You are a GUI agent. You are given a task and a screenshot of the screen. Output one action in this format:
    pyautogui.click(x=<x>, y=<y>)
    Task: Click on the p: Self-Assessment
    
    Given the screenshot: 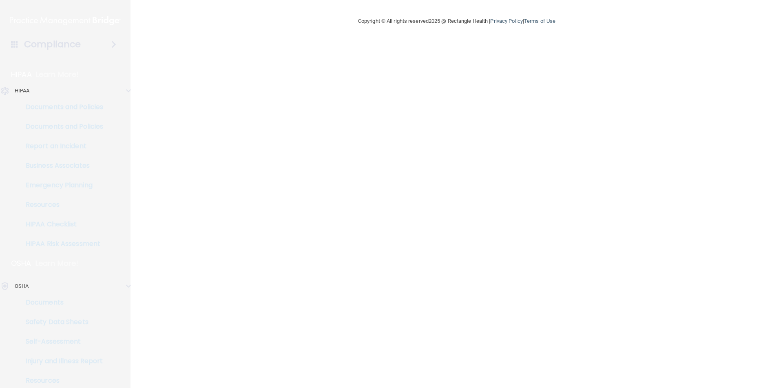 What is the action you would take?
    pyautogui.click(x=61, y=342)
    